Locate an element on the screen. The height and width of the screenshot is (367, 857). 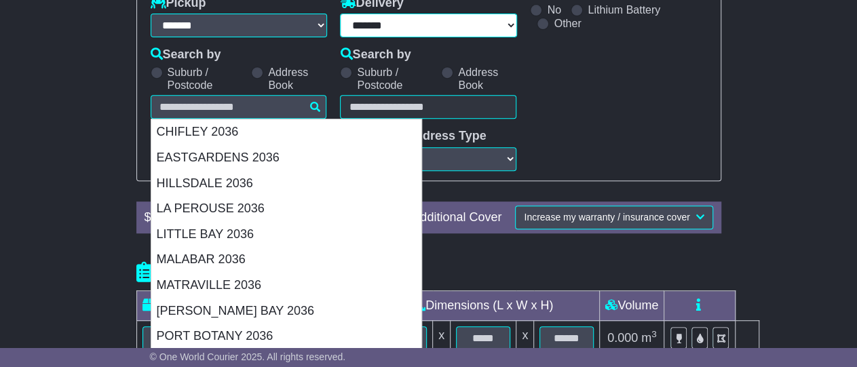
span: Increase my warranty / insurance cover is located at coordinates (607, 217).